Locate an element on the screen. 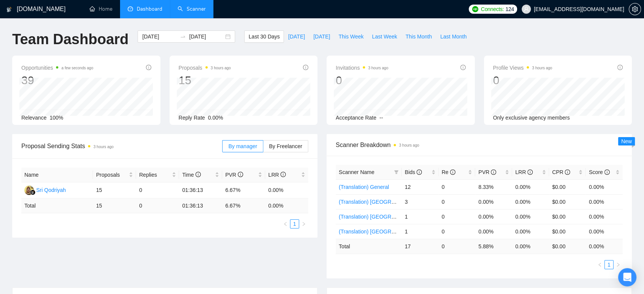 The width and height of the screenshot is (644, 294). td: $ 0.00 is located at coordinates (568, 246).